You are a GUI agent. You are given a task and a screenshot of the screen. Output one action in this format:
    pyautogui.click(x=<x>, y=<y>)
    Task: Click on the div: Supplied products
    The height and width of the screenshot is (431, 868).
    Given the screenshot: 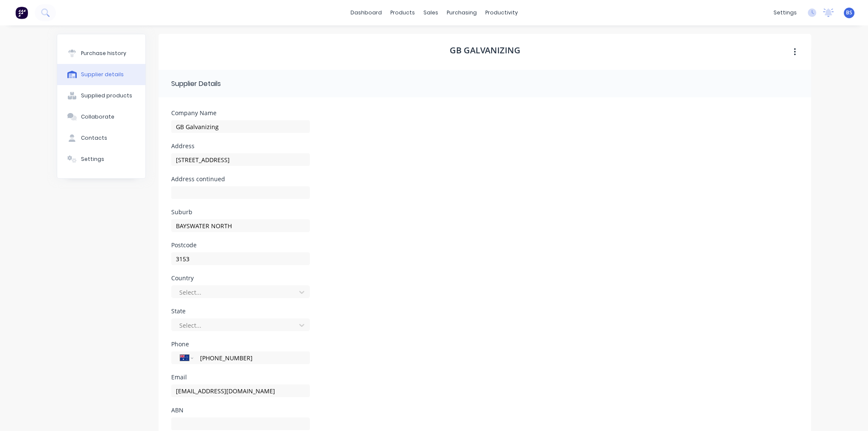 What is the action you would take?
    pyautogui.click(x=107, y=96)
    